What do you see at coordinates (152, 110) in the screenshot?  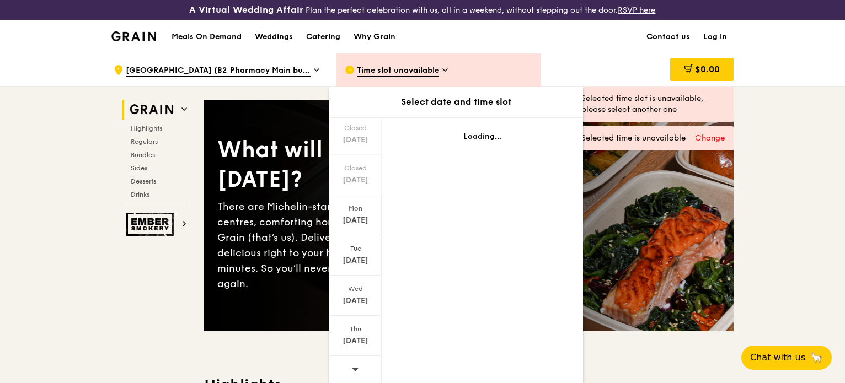 I see `img: Grain web logo` at bounding box center [152, 110].